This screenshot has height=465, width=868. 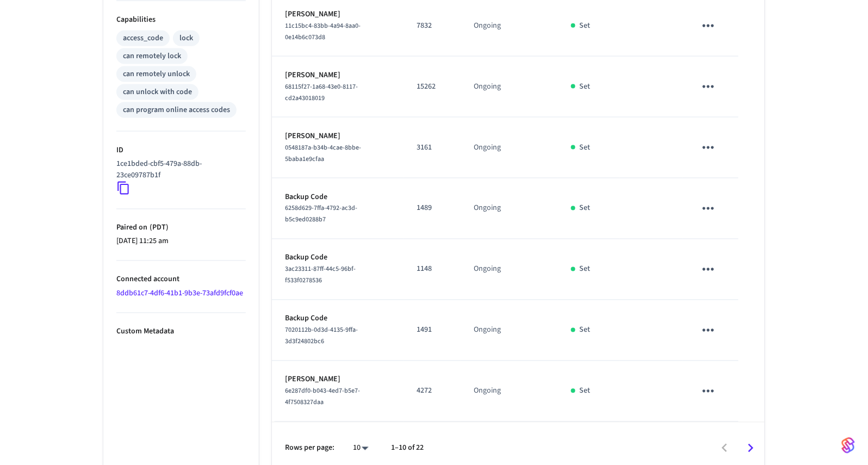 What do you see at coordinates (323, 153) in the screenshot?
I see `span: 0548187a-b34b-4cae-8bbe-5baba1e9cfaa` at bounding box center [323, 153].